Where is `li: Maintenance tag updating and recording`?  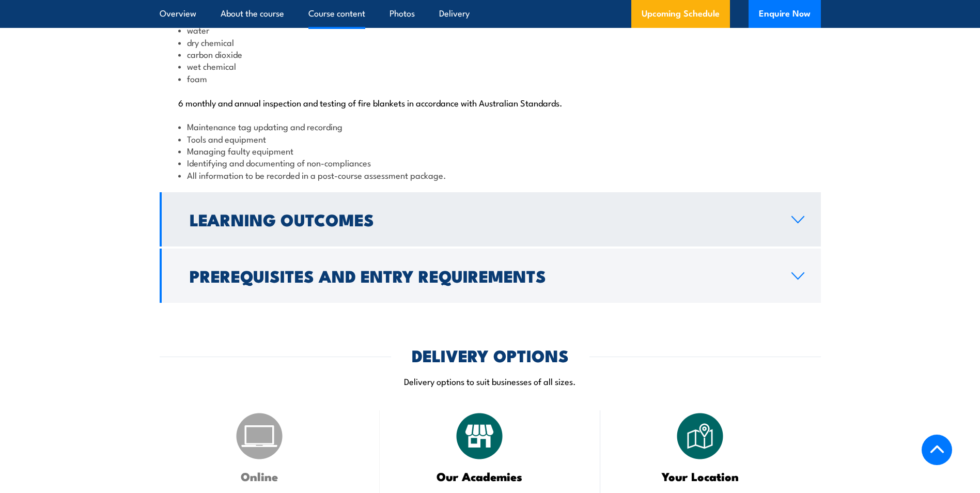
li: Maintenance tag updating and recording is located at coordinates (490, 126).